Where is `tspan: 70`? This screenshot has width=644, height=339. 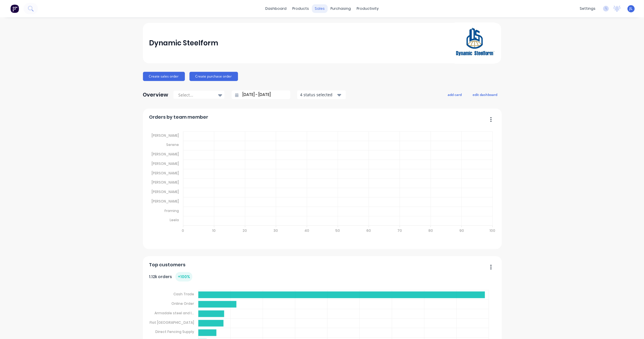
tspan: 70 is located at coordinates (400, 230).